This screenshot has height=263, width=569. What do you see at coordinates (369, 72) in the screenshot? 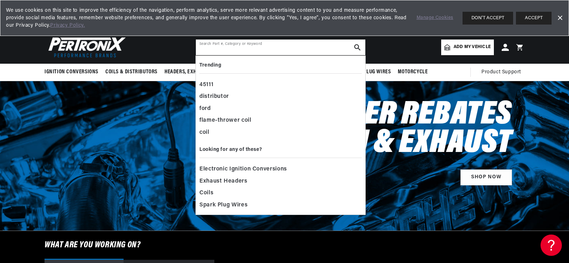
I see `summary: Spark Plug Wires` at bounding box center [369, 72].